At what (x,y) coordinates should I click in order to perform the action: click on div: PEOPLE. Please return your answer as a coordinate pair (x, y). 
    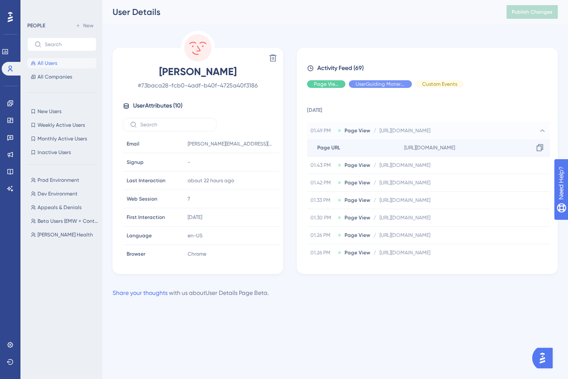
    Looking at the image, I should click on (36, 26).